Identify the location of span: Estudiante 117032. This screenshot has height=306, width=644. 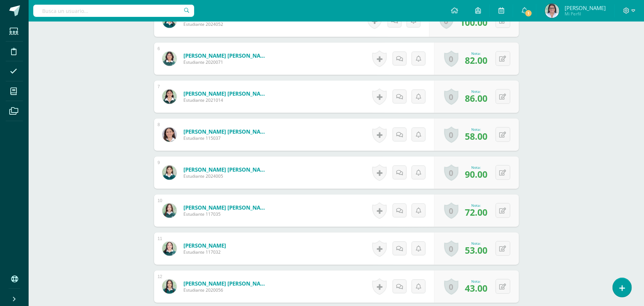
(204, 252).